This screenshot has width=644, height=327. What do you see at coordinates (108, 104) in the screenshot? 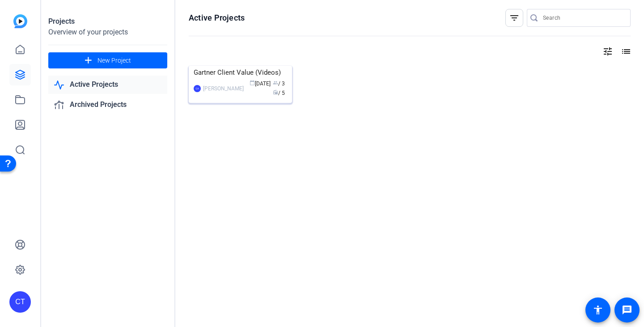
I see `a: Archived Projects` at bounding box center [108, 104].